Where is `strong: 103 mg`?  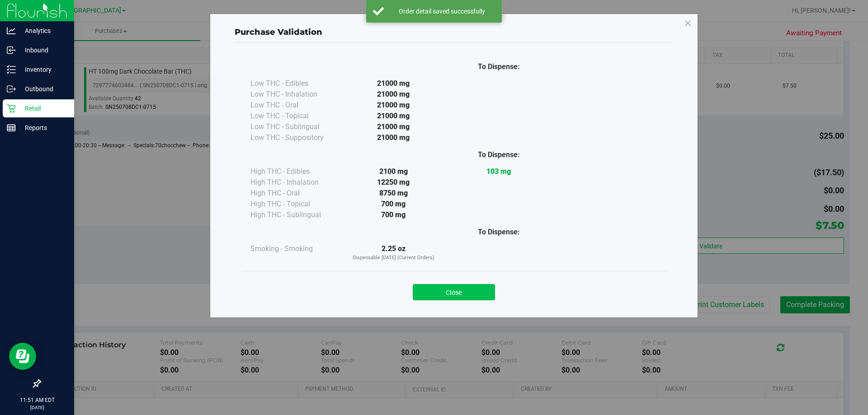 strong: 103 mg is located at coordinates (499, 171).